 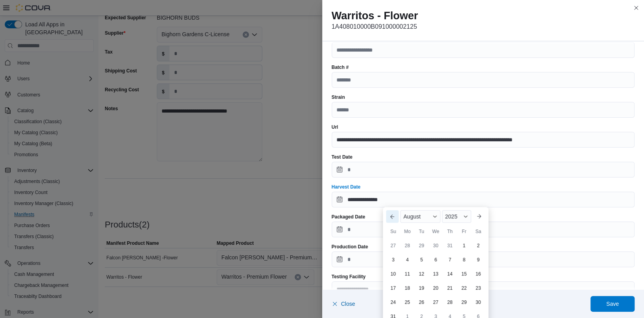 I want to click on h2: Warritos - Flower, so click(x=484, y=16).